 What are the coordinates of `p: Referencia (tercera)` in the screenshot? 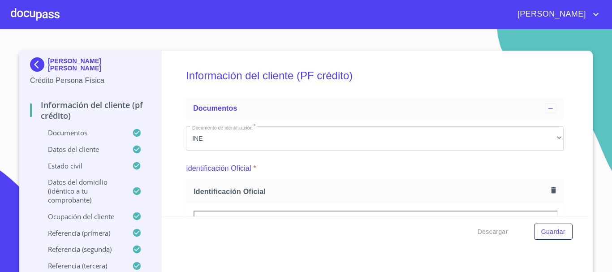 It's located at (81, 266).